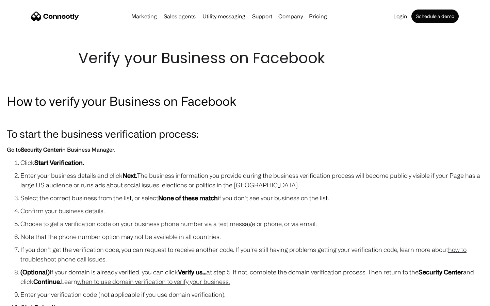 Image resolution: width=490 pixels, height=306 pixels. Describe the element at coordinates (252, 277) in the screenshot. I see `li: If your domain is already verified, you can click at step 5. If not, complete the domain verifica...` at that location.